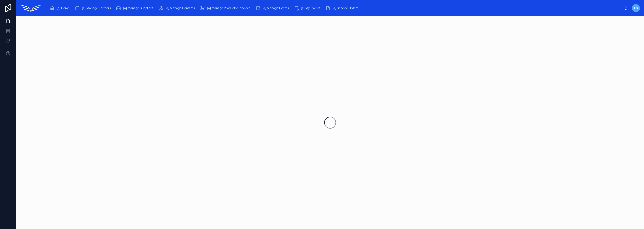  What do you see at coordinates (273, 8) in the screenshot?
I see `a: [a] Manage Events` at bounding box center [273, 8].